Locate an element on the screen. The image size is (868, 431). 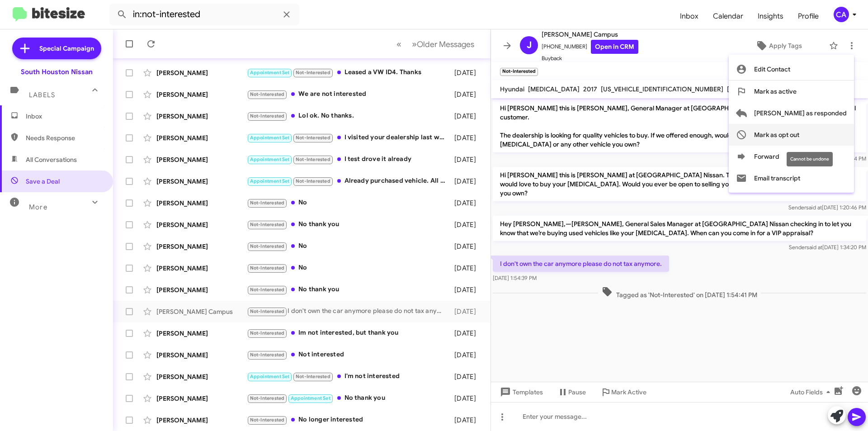
span: Mark as active is located at coordinates (776, 92).